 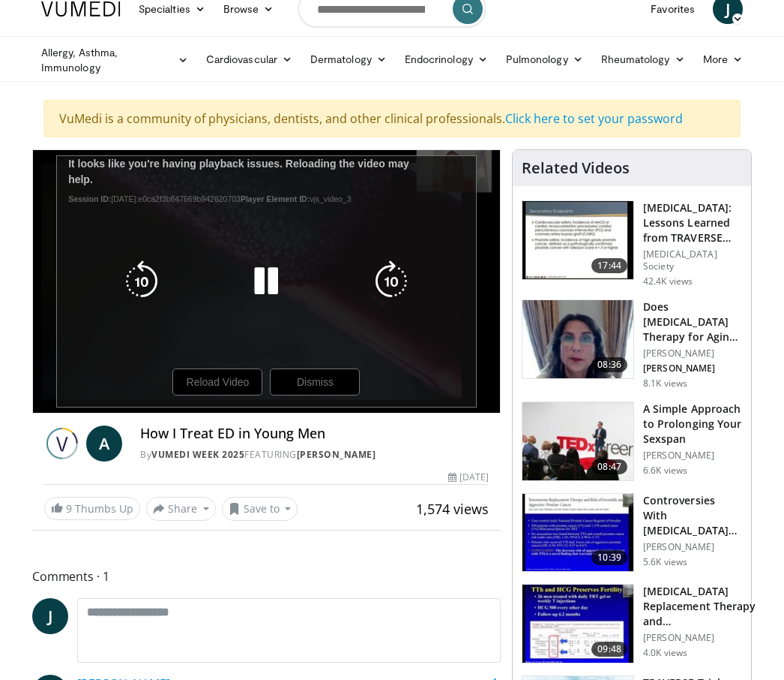 I want to click on span: A, so click(x=104, y=443).